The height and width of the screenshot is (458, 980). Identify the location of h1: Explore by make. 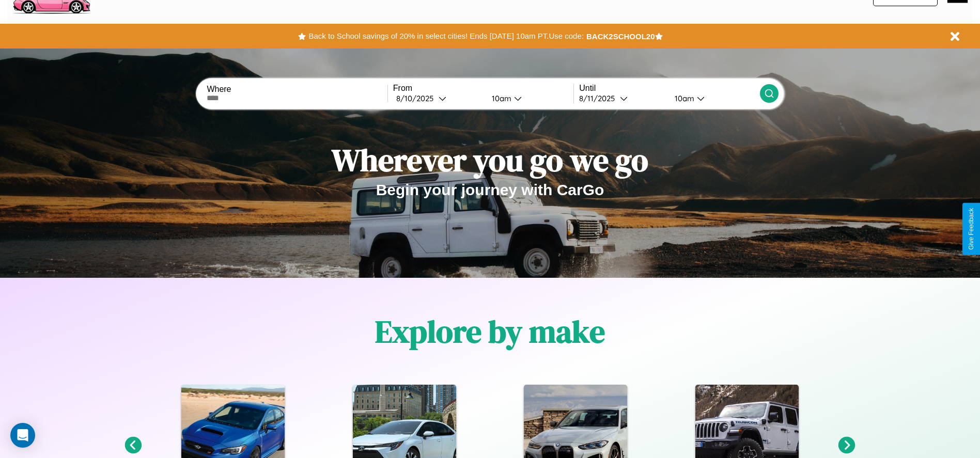
(490, 332).